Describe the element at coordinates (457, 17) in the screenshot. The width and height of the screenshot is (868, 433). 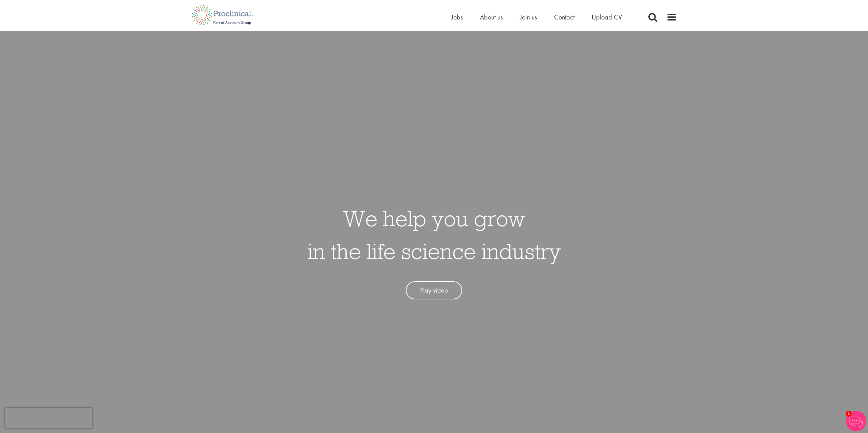
I see `a: Jobs` at that location.